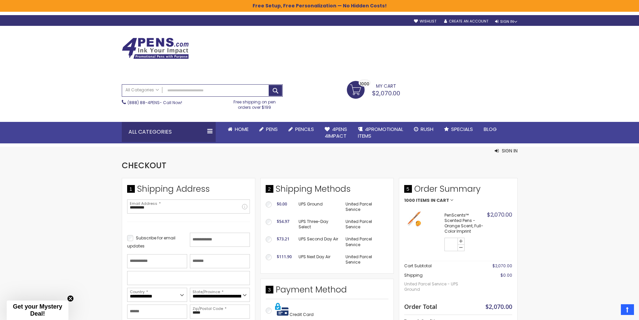 The image size is (639, 320). I want to click on span: Checkout, so click(144, 165).